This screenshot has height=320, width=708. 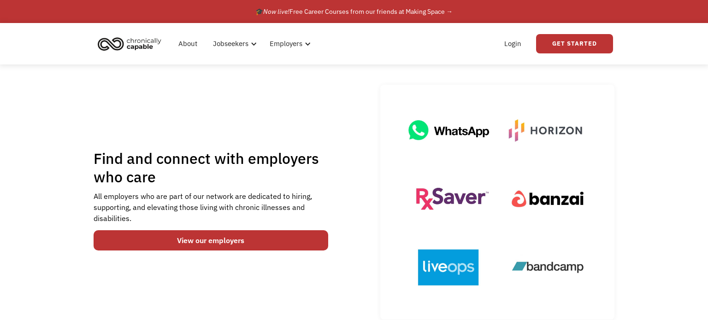 What do you see at coordinates (574, 44) in the screenshot?
I see `a: Get Started` at bounding box center [574, 44].